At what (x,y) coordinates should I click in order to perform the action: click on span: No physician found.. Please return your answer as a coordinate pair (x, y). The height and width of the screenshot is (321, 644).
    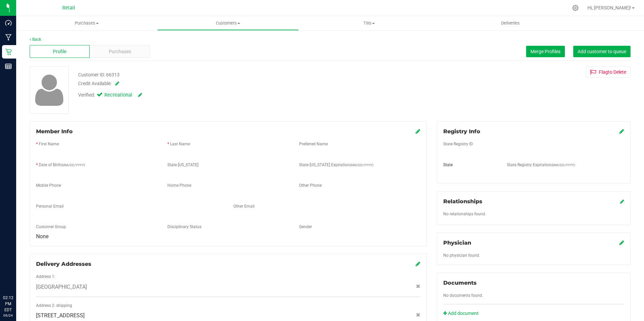
    Looking at the image, I should click on (461, 255).